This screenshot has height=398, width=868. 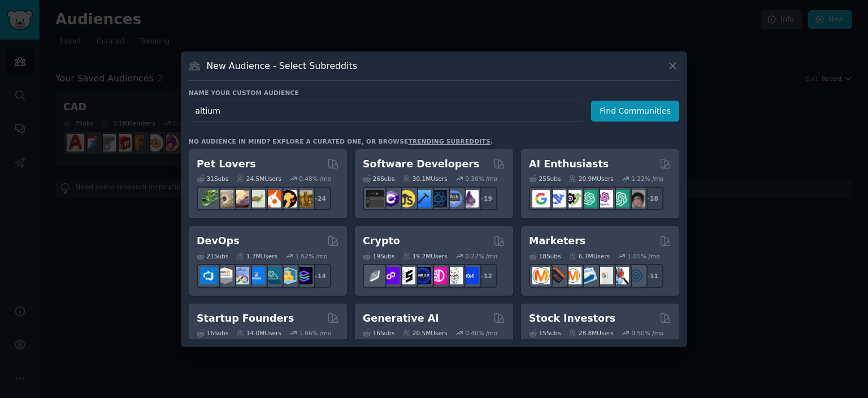 I want to click on img: Emailmarketing, so click(x=589, y=275).